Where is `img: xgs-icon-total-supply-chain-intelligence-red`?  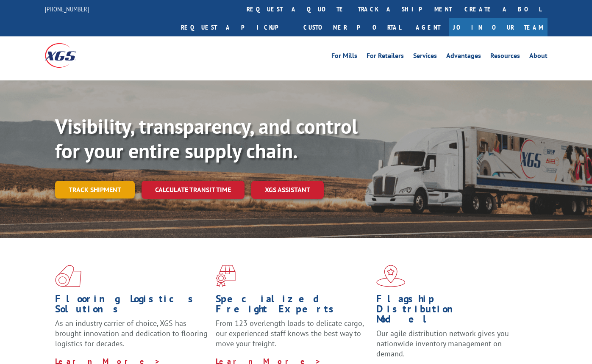
img: xgs-icon-total-supply-chain-intelligence-red is located at coordinates (68, 276).